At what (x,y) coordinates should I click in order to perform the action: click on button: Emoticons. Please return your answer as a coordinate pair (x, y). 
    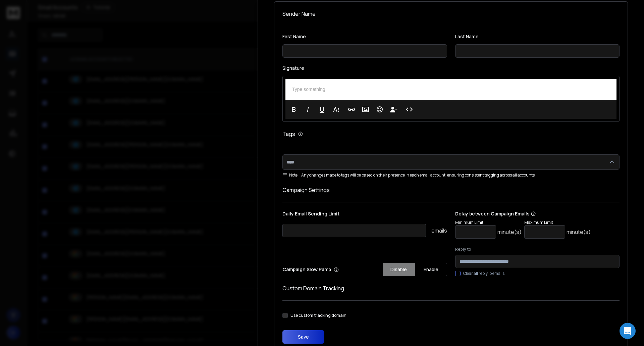
    Looking at the image, I should click on (380, 110).